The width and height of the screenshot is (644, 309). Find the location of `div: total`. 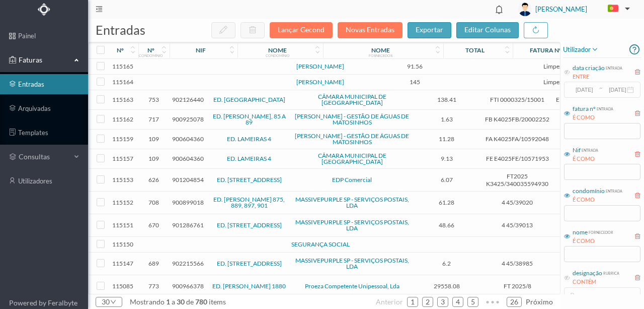

div: total is located at coordinates (475, 50).